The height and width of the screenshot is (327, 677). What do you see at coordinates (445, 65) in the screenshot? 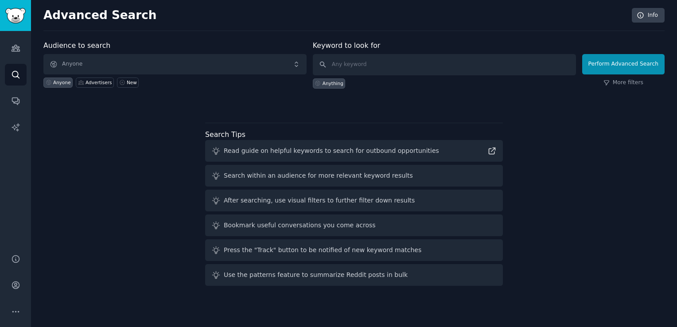
I see `input: Any keyword` at bounding box center [445, 65].